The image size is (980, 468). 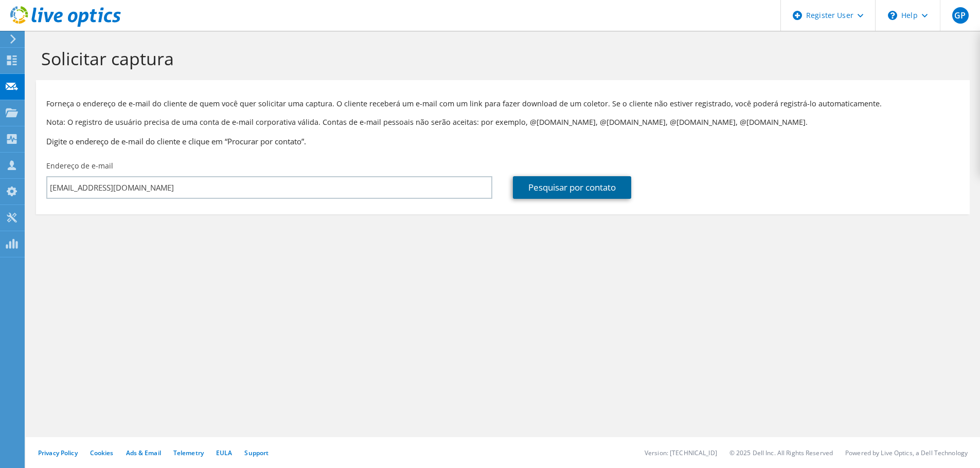 What do you see at coordinates (503, 122) in the screenshot?
I see `p: Nota: O registro de usuário precisa de uma conta de e-mail corporativa válida. Contas de e-mail p...` at bounding box center [503, 122].